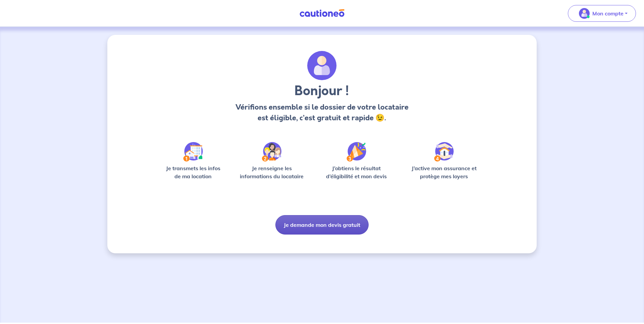 This screenshot has height=324, width=644. What do you see at coordinates (272, 172) in the screenshot?
I see `p: Je renseigne les informations du locataire` at bounding box center [272, 172].